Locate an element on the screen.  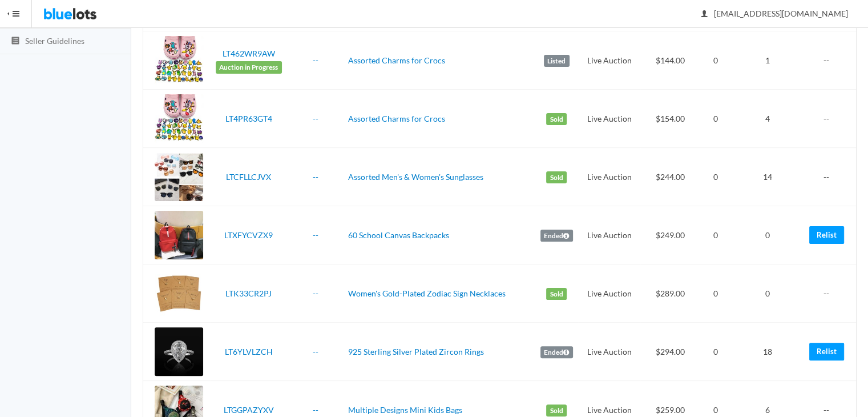
td: 18 is located at coordinates (768, 352).